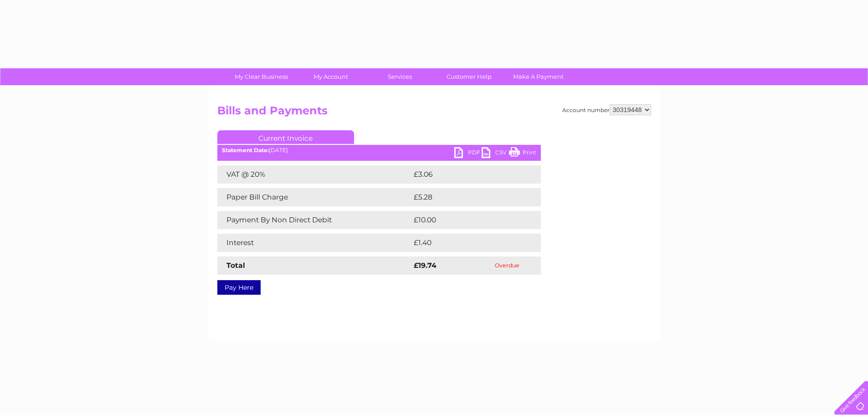 This screenshot has width=868, height=415. What do you see at coordinates (245, 150) in the screenshot?
I see `b: Statement Date:` at bounding box center [245, 150].